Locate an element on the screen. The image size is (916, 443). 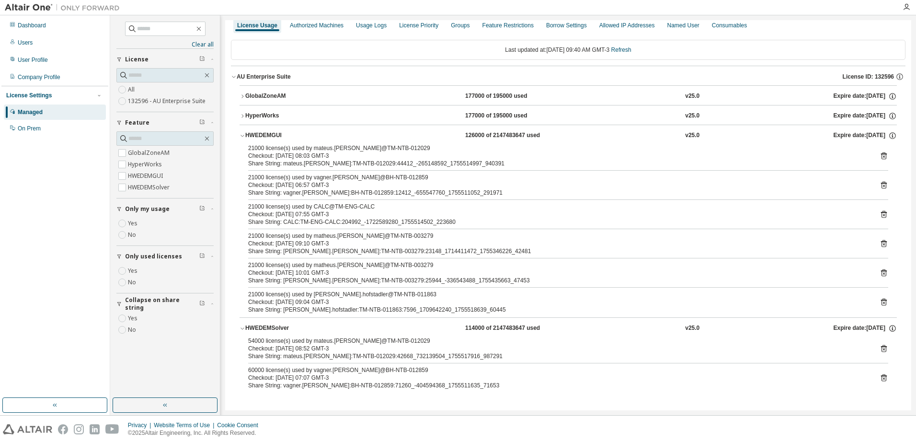
div: Named User is located at coordinates (683, 25).